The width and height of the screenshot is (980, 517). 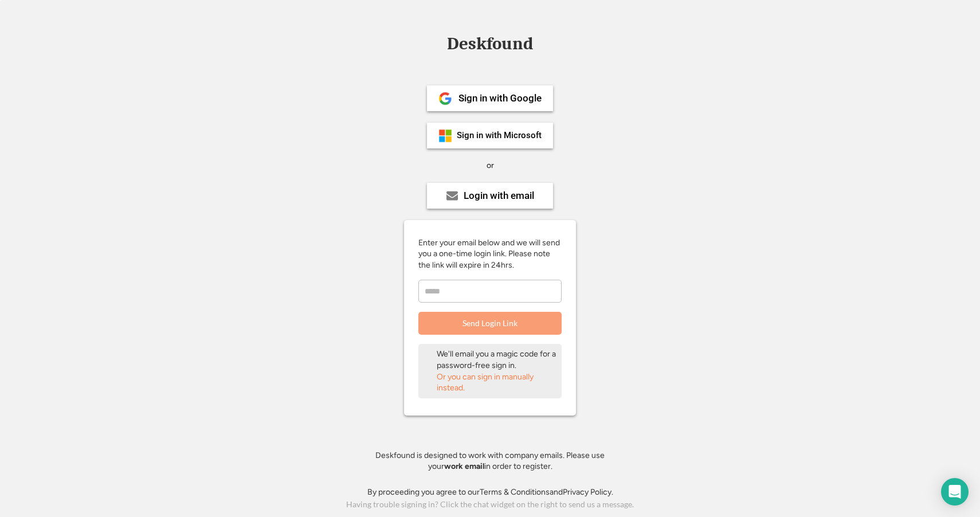 What do you see at coordinates (490, 43) in the screenshot?
I see `div: Deskfound` at bounding box center [490, 43].